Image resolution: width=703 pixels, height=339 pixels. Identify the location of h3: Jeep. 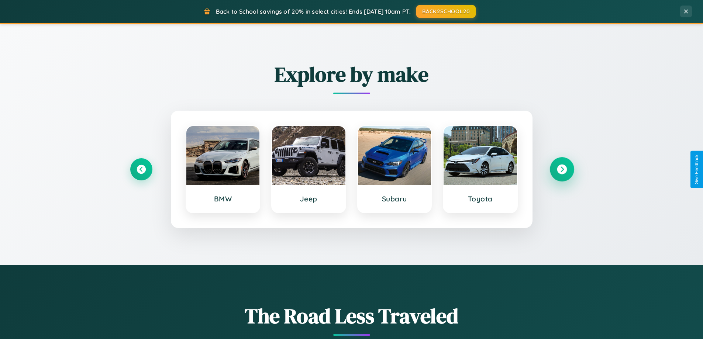
(308, 199).